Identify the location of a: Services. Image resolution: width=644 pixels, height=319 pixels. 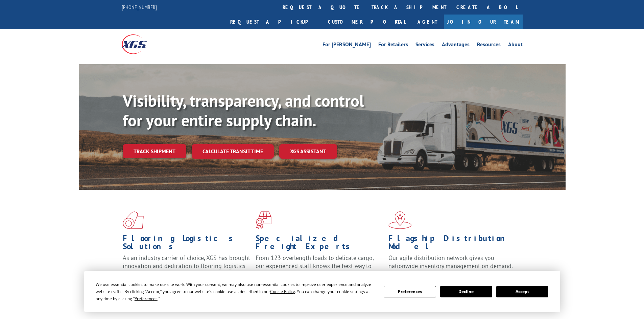
(425, 45).